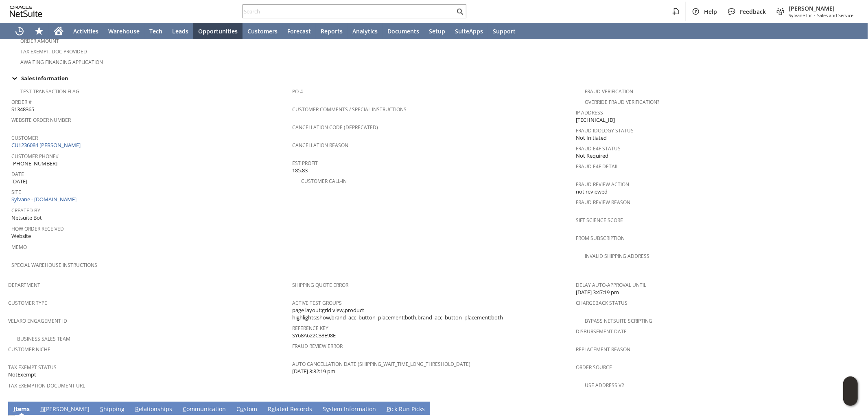  Describe the element at coordinates (156, 31) in the screenshot. I see `span: Tech` at that location.